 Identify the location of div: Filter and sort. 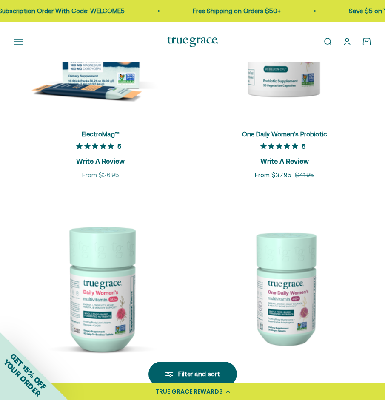
(193, 374).